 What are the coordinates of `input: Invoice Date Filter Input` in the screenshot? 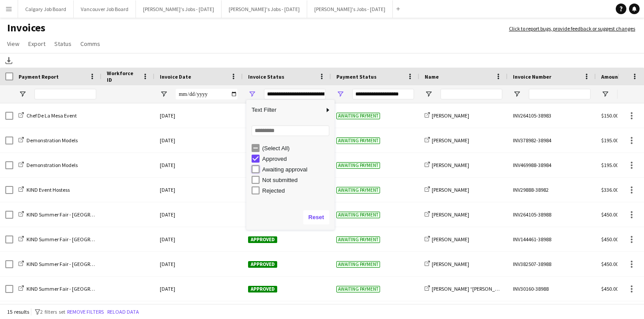 It's located at (207, 94).